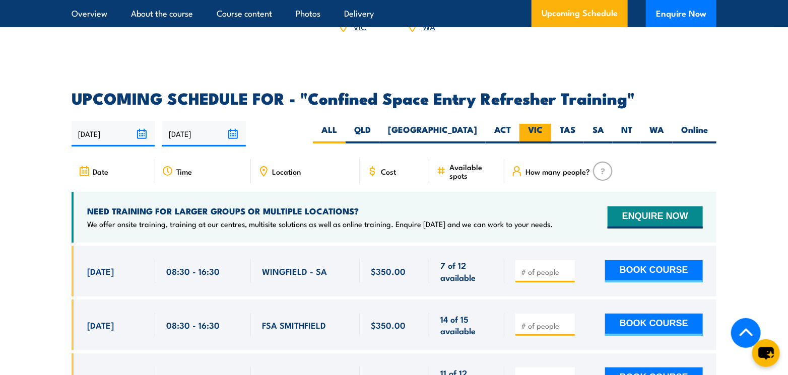 This screenshot has height=375, width=788. Describe the element at coordinates (394, 98) in the screenshot. I see `h2: UPCOMING SCHEDULE FOR - "Confined Space Entry Refresher Training"` at that location.